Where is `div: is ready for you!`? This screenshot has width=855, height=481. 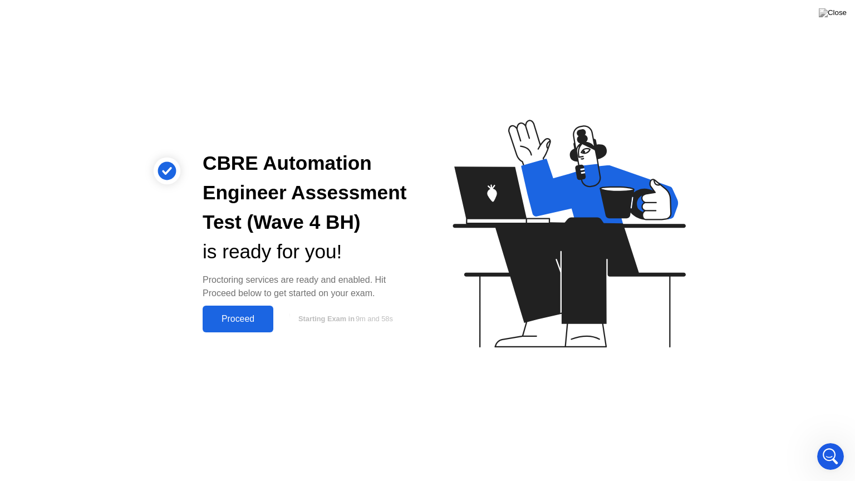
div: is ready for you! is located at coordinates (306, 252).